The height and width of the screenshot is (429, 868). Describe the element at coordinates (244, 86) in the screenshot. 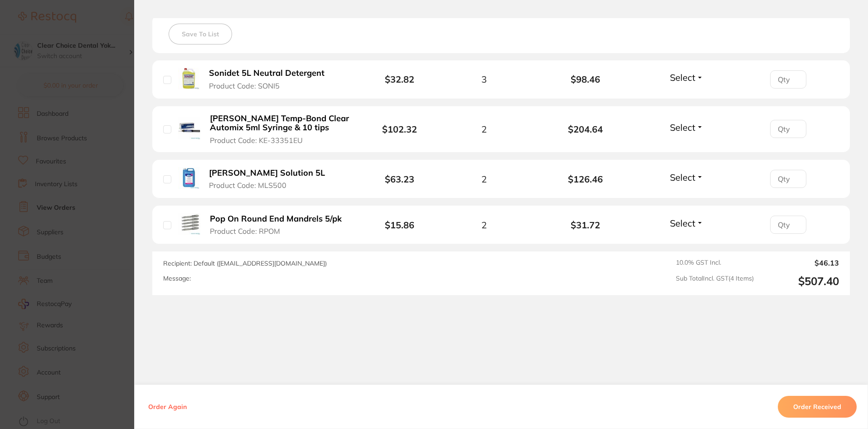

I see `span: Product Code: SONI5` at that location.